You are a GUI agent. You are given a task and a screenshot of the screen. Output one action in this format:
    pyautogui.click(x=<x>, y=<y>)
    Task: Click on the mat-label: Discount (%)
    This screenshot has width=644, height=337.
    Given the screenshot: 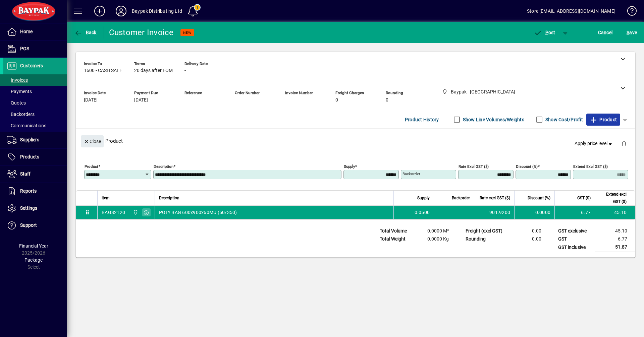 What is the action you would take?
    pyautogui.click(x=526, y=167)
    